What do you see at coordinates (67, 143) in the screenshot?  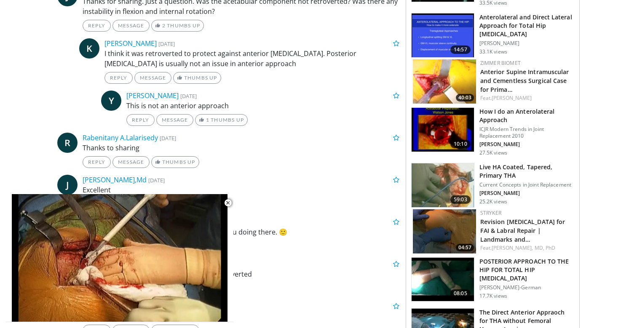 I see `a: R` at bounding box center [67, 143].